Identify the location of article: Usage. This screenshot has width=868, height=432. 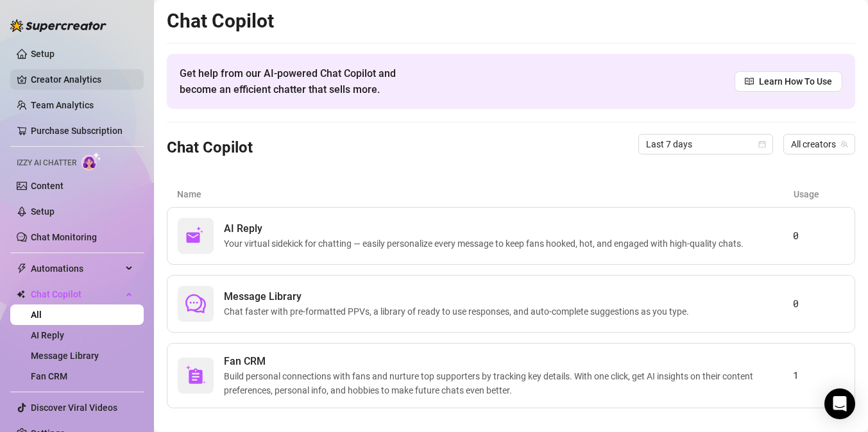
(819, 194).